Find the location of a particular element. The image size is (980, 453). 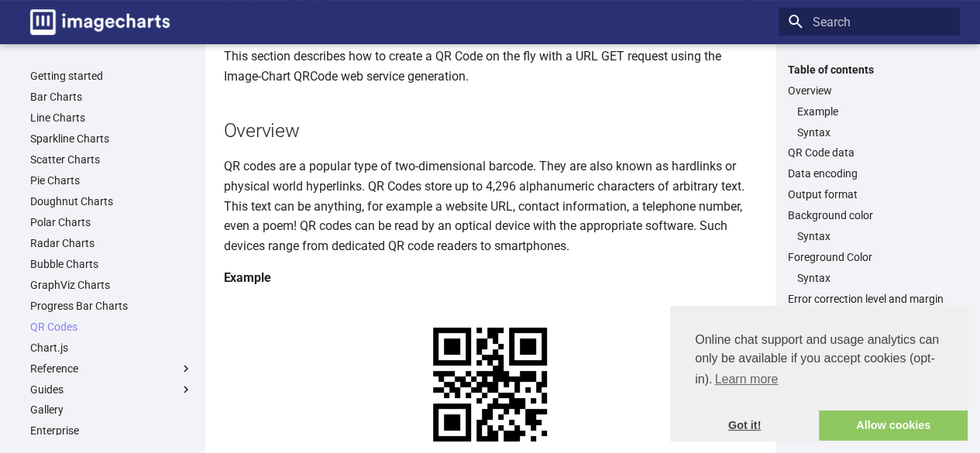

label: Guides is located at coordinates (111, 389).